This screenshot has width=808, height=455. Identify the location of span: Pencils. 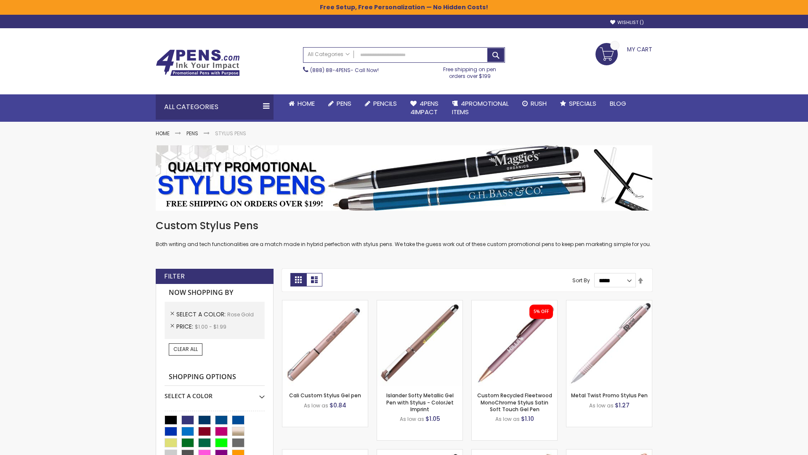
(385, 103).